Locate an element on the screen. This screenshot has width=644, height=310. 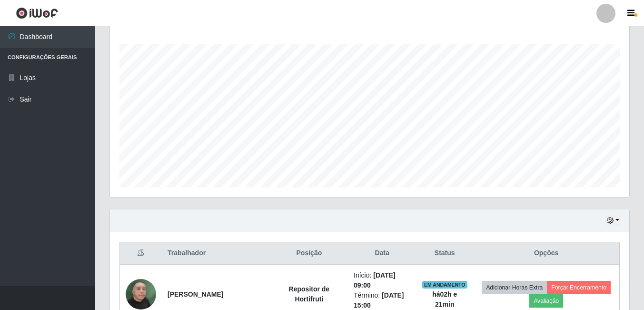
button: Forçar Encerramento is located at coordinates (579, 287).